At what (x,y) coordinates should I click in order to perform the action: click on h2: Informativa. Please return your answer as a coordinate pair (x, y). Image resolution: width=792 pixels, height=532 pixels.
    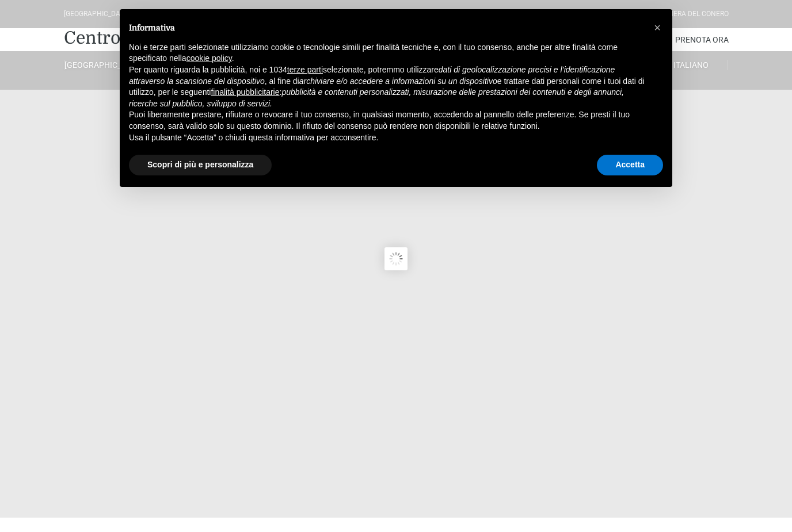
    Looking at the image, I should click on (387, 28).